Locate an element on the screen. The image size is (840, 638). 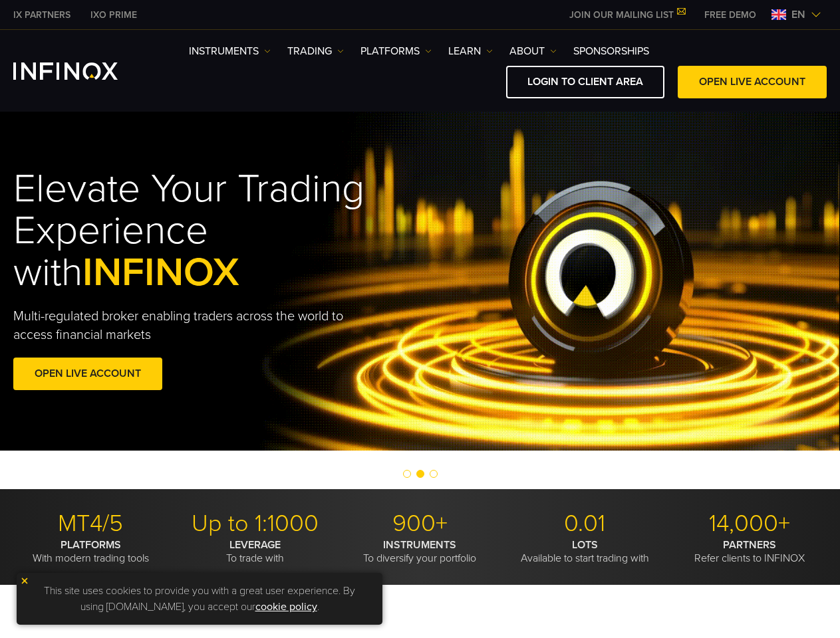
span: Go to slide 3 is located at coordinates (434, 474).